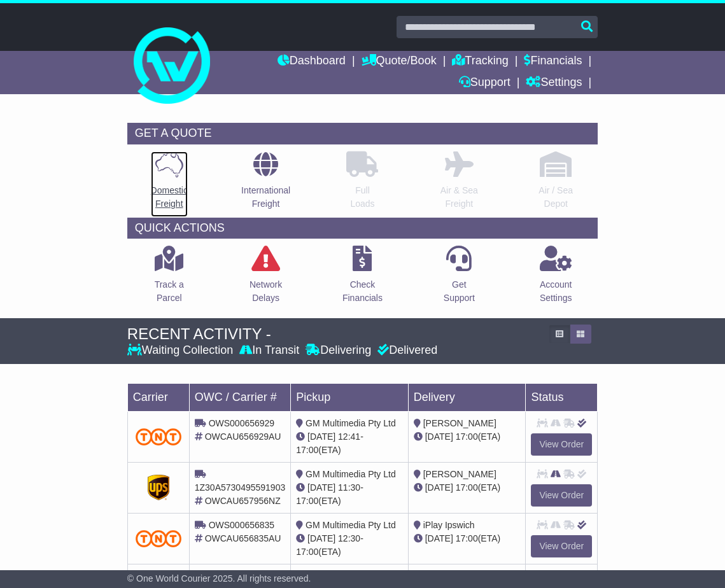 The image size is (725, 588). I want to click on span: 12:41, so click(349, 436).